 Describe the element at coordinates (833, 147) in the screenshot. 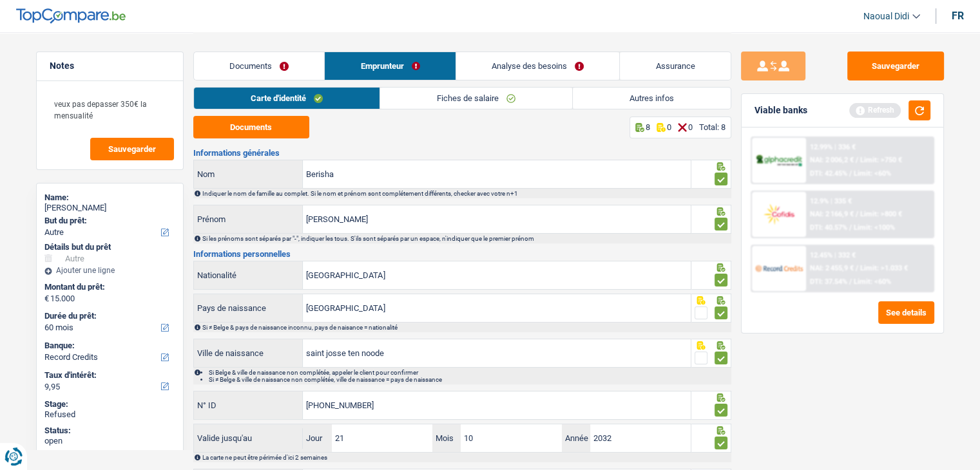

I see `div: 12.99% | 336 €` at that location.